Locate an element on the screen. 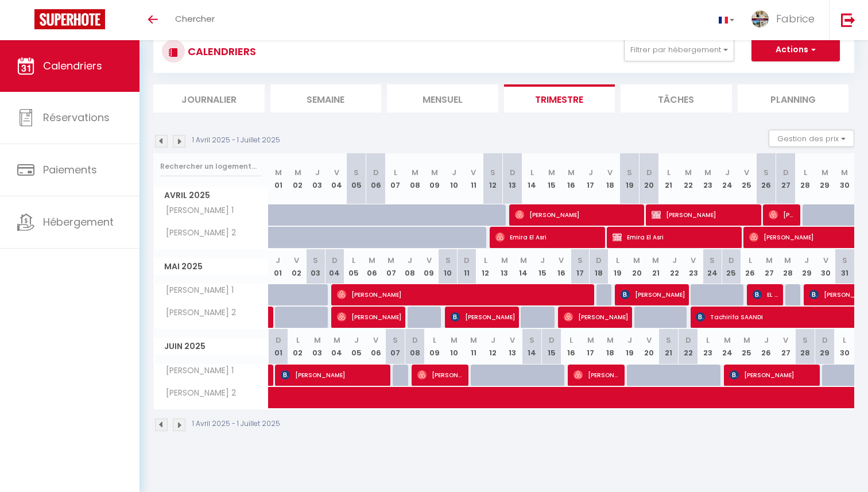 The image size is (868, 492). th: 29 is located at coordinates (825, 179).